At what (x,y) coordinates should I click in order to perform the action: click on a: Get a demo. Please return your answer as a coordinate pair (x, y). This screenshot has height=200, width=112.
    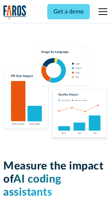
    Looking at the image, I should click on (68, 12).